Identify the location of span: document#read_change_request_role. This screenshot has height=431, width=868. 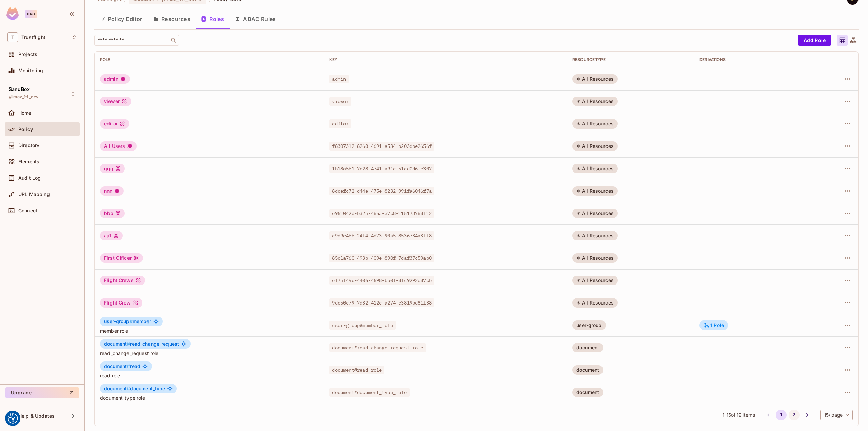
(377, 347).